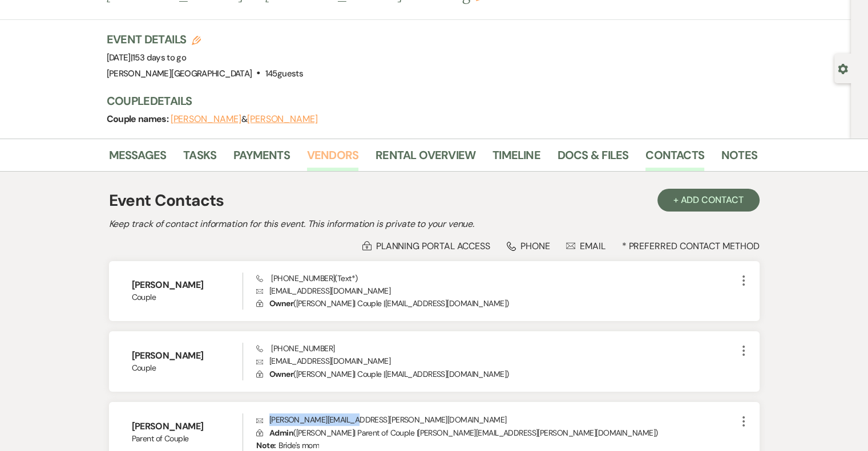 The width and height of the screenshot is (868, 451). What do you see at coordinates (138, 158) in the screenshot?
I see `a: Messages` at bounding box center [138, 158].